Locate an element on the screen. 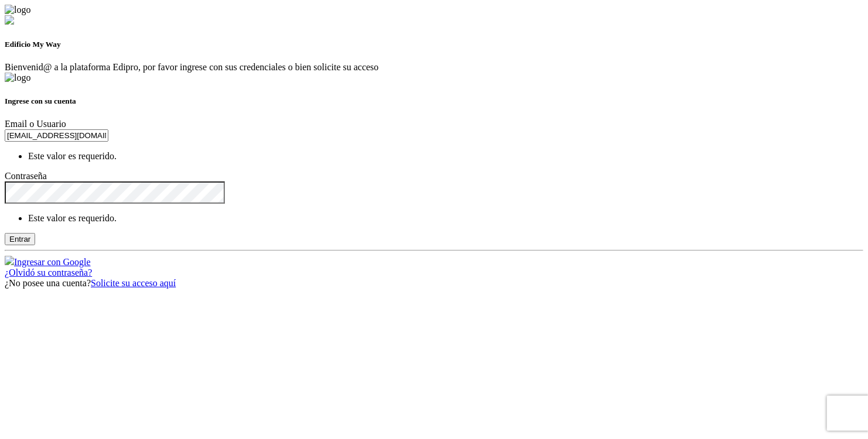 The width and height of the screenshot is (868, 439). div: ¿No posee una cuenta? is located at coordinates (434, 283).